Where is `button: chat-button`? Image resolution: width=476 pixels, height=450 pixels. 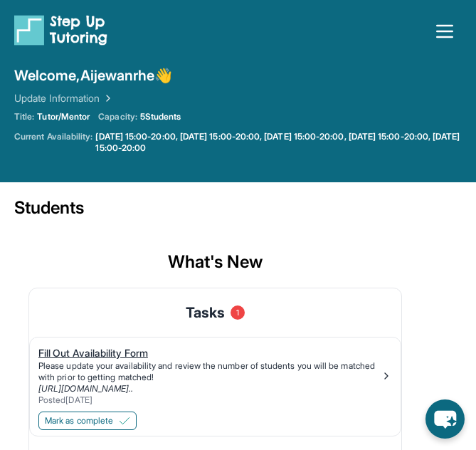
button: chat-button is located at coordinates (445, 418).